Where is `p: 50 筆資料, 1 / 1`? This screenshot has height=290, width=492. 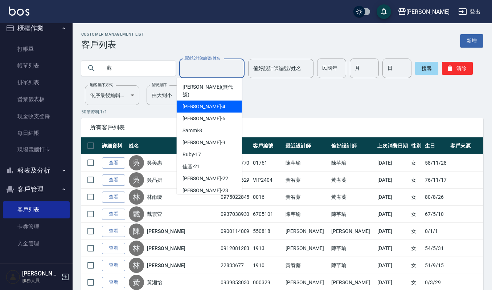
p: 50 筆資料, 1 / 1 is located at coordinates (282, 112).